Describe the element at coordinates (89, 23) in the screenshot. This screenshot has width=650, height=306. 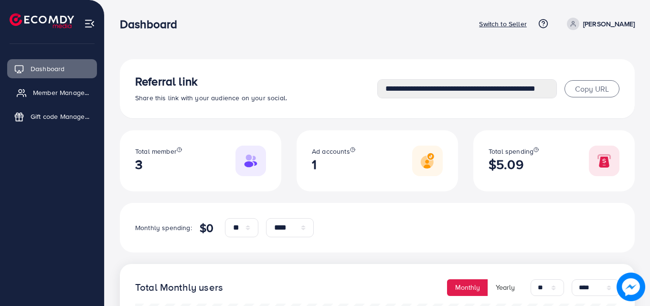
I see `img: menu` at that location.